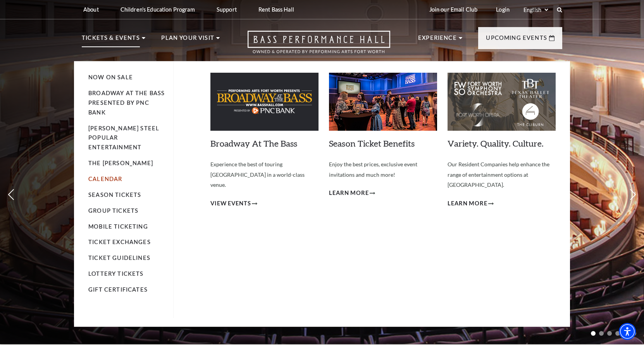  What do you see at coordinates (127, 103) in the screenshot?
I see `a: Broadway At The Bass presented by PNC Bank` at bounding box center [127, 103].